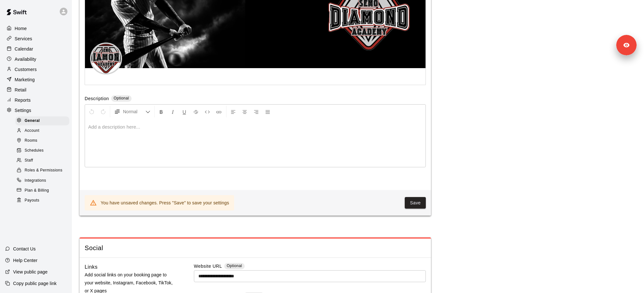 This screenshot has height=293, width=644. Describe the element at coordinates (416, 203) in the screenshot. I see `button: Save` at that location.